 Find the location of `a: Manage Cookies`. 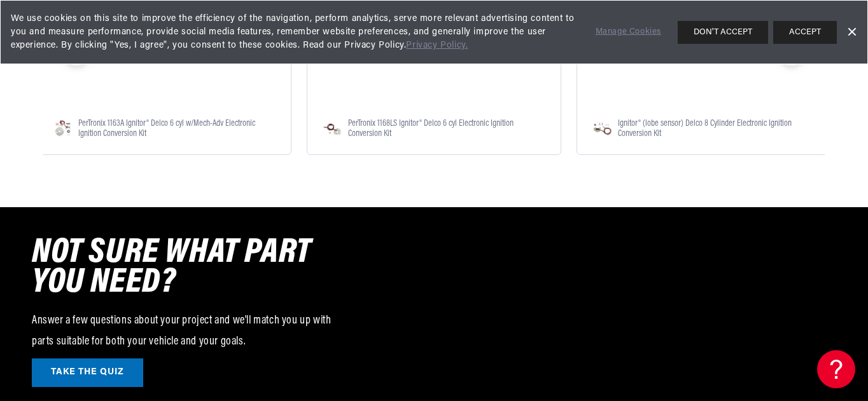

a: Manage Cookies is located at coordinates (628, 32).